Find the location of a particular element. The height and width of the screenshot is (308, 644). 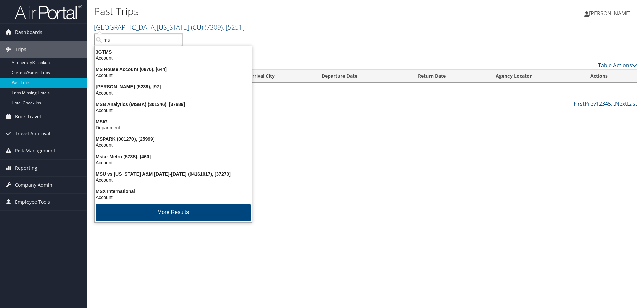

a: First is located at coordinates (578, 104).